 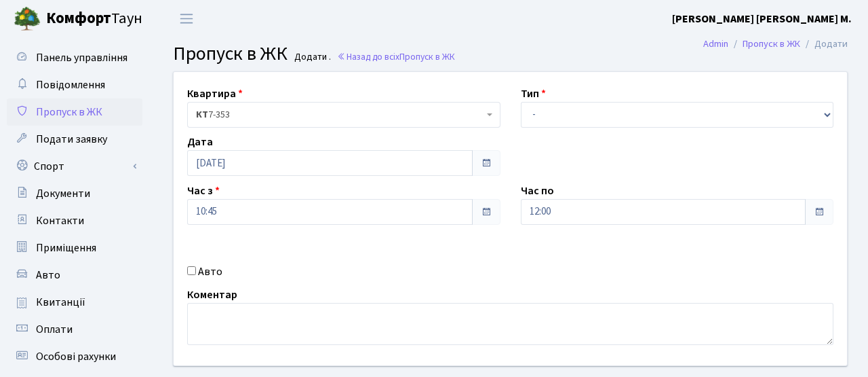 What do you see at coordinates (75, 275) in the screenshot?
I see `a: Авто` at bounding box center [75, 275].